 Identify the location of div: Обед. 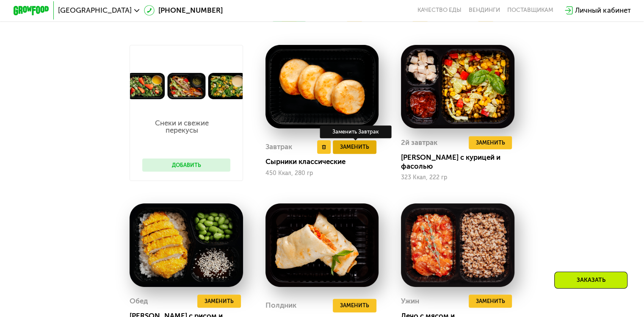
(138, 301).